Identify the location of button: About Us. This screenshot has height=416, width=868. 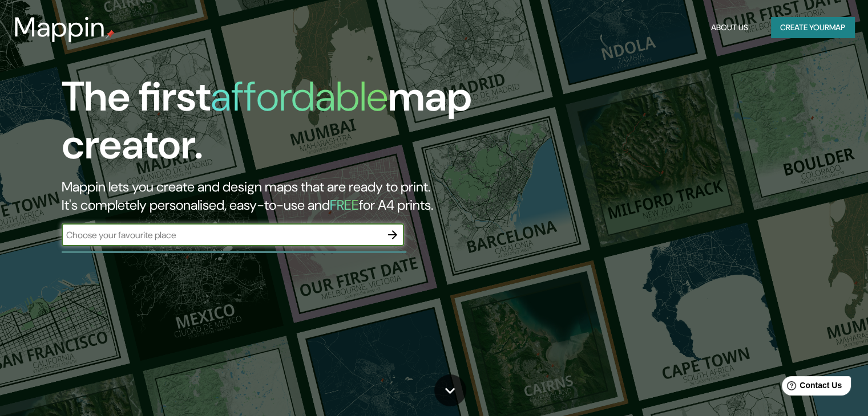
(730, 27).